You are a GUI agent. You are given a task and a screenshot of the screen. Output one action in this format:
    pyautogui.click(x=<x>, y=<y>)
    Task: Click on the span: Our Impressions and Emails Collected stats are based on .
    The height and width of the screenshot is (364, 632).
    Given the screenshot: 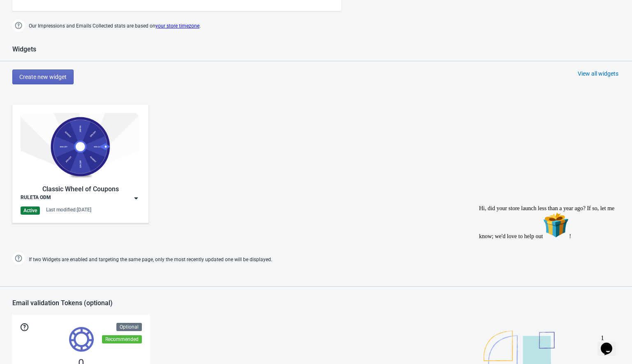 What is the action you would take?
    pyautogui.click(x=115, y=26)
    